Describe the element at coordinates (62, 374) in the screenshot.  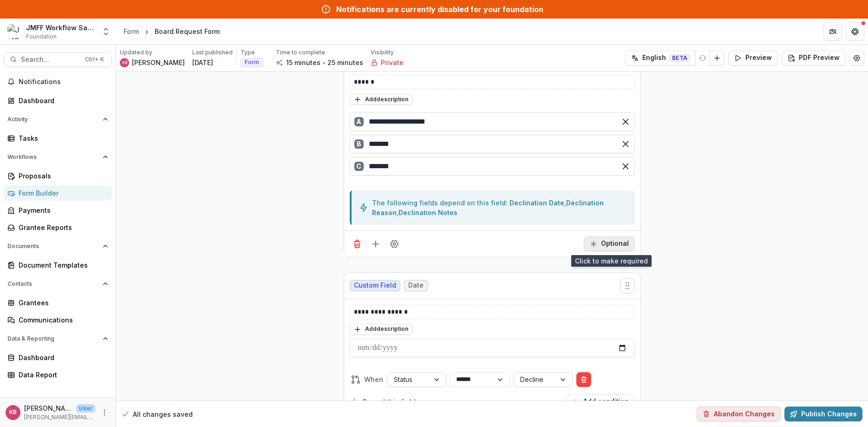
I see `div: Data Report` at that location.